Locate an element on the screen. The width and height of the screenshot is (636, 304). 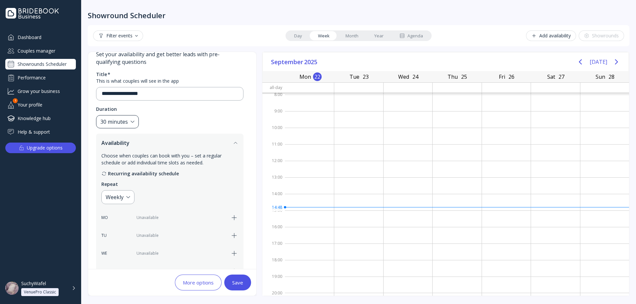
a: Showrounds Scheduler is located at coordinates (40, 64).